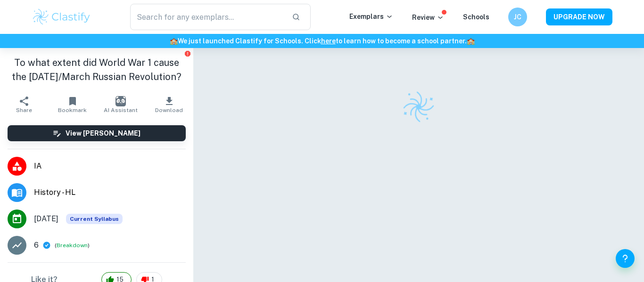  I want to click on a: Clastify logo, so click(61, 17).